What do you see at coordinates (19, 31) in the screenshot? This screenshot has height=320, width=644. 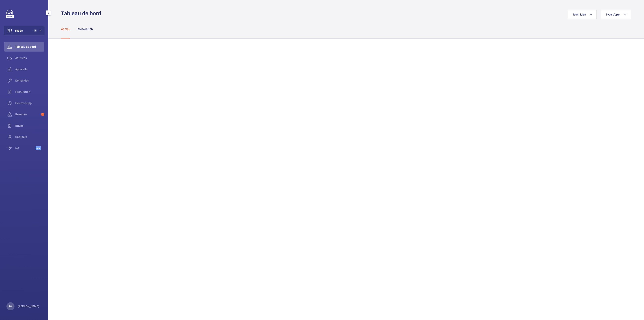 I see `span: Filtres` at bounding box center [19, 31].